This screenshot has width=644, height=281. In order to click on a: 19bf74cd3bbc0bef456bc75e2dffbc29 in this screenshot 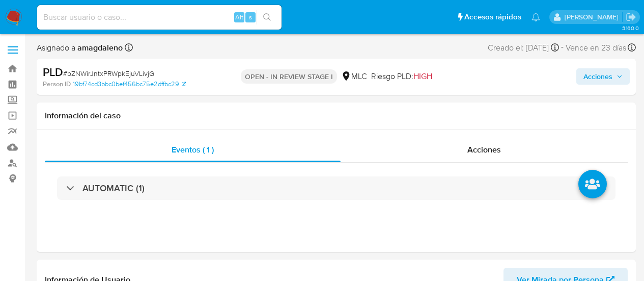, I will do `click(129, 84)`.